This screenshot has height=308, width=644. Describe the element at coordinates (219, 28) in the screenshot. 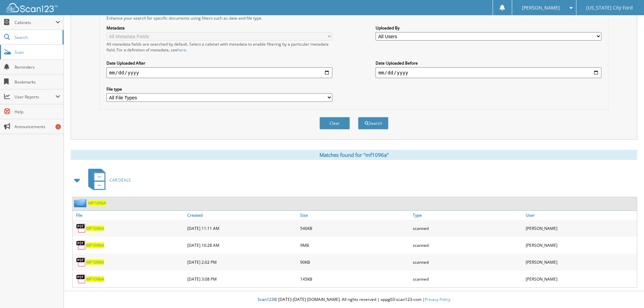

I see `label: Metadata` at that location.